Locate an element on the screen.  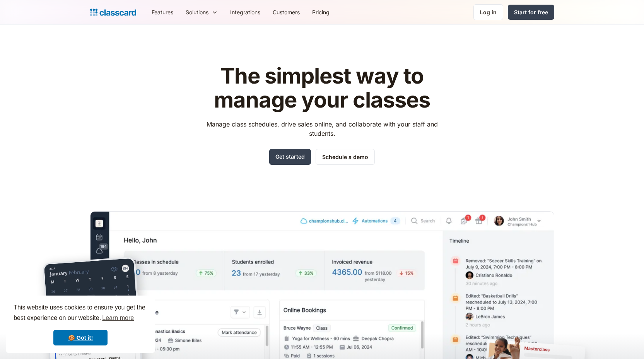
a: dismiss cookie message is located at coordinates (80, 337).